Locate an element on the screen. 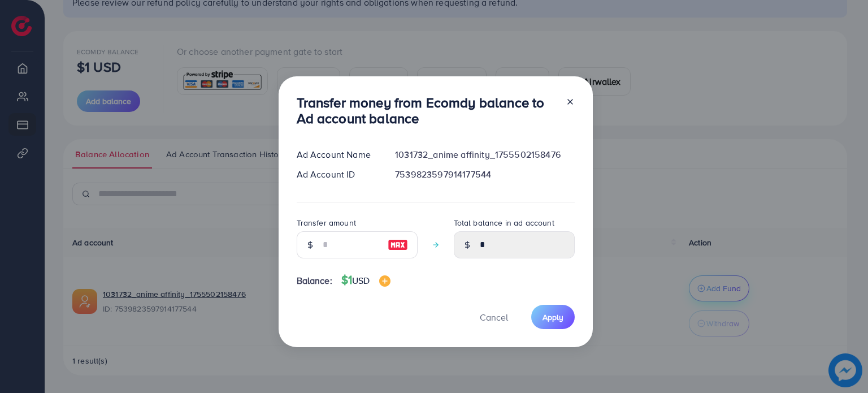 This screenshot has width=868, height=393. span: Cancel is located at coordinates (494, 317).